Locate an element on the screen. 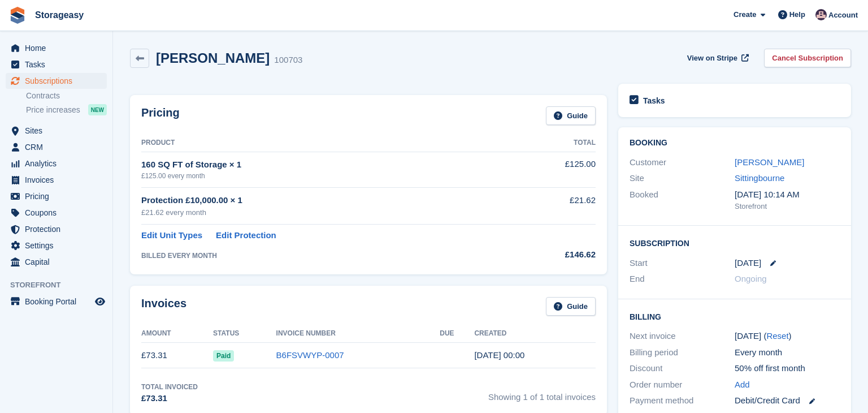 This screenshot has height=413, width=868. time: 2025-08-15 23:00:51 UTC is located at coordinates (499, 355).